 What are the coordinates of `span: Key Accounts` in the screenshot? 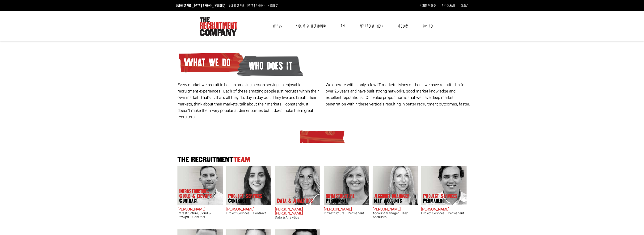 It's located at (392, 201).